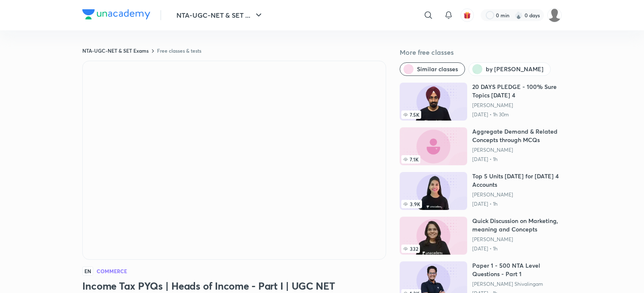  I want to click on h6: Paper 1 - 500 NTA Level Questions - Part 1, so click(517, 270).